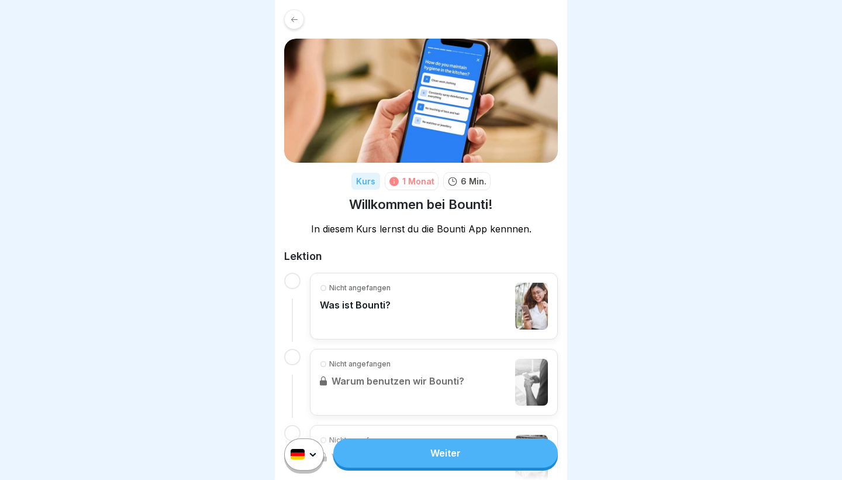 This screenshot has width=842, height=480. What do you see at coordinates (446, 453) in the screenshot?
I see `a: Weiter` at bounding box center [446, 453].